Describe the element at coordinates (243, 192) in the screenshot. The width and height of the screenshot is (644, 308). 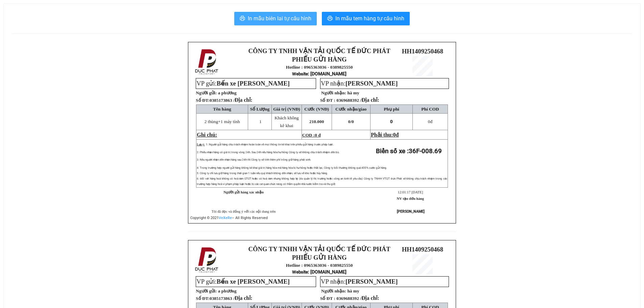
I see `strong: Người gửi hàng xác nhận` at that location.